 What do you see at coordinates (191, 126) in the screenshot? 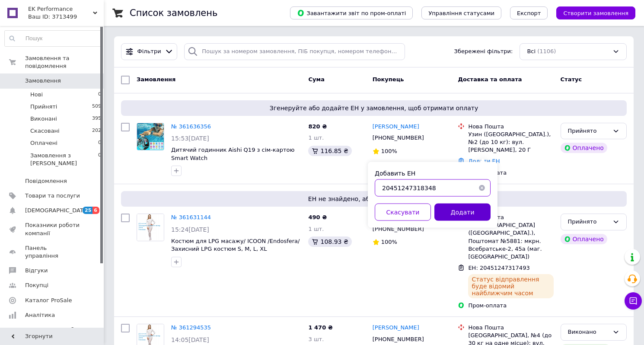
I see `a: № 361636356` at bounding box center [191, 126].